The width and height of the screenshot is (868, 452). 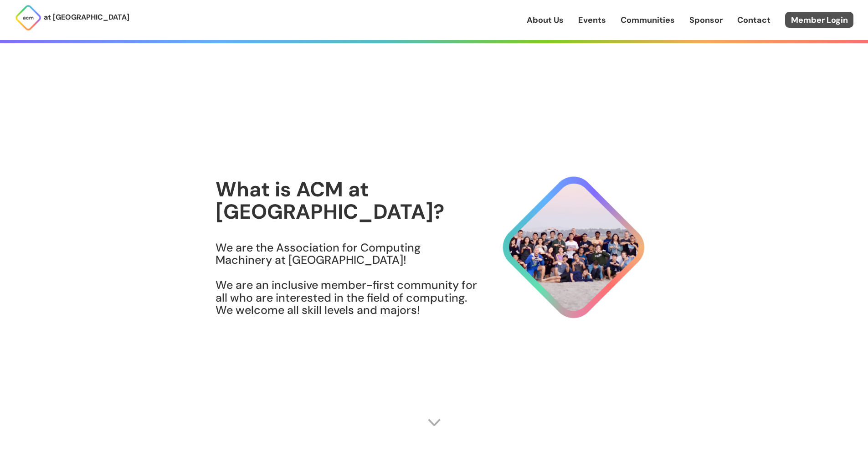 I want to click on a: About Us, so click(x=544, y=20).